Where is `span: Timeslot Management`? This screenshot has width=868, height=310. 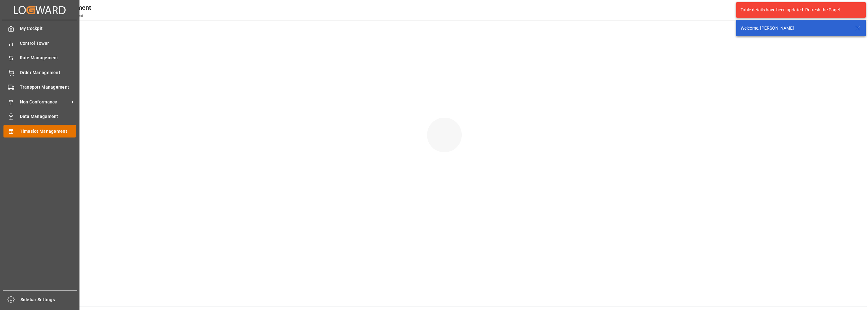
span: Timeslot Management is located at coordinates (48, 131).